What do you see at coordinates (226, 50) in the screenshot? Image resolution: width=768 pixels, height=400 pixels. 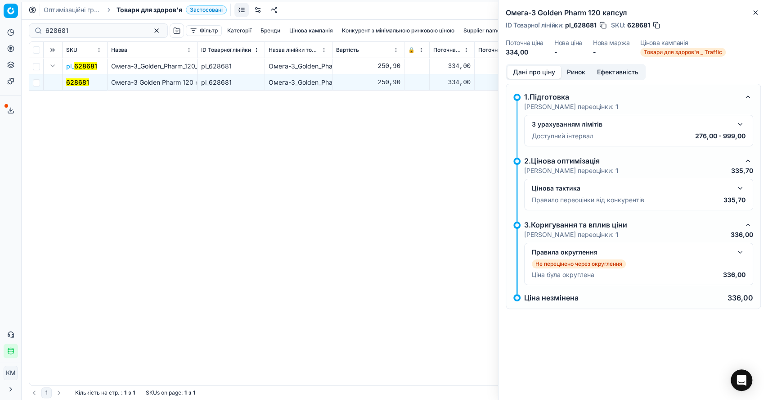 I see `span: ID Товарної лінійки` at bounding box center [226, 50].